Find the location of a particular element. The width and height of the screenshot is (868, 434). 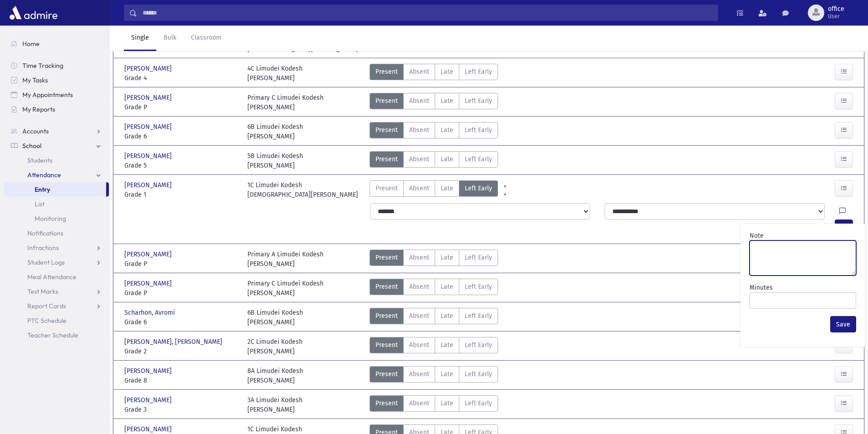

span: Report Cards is located at coordinates (47, 306).